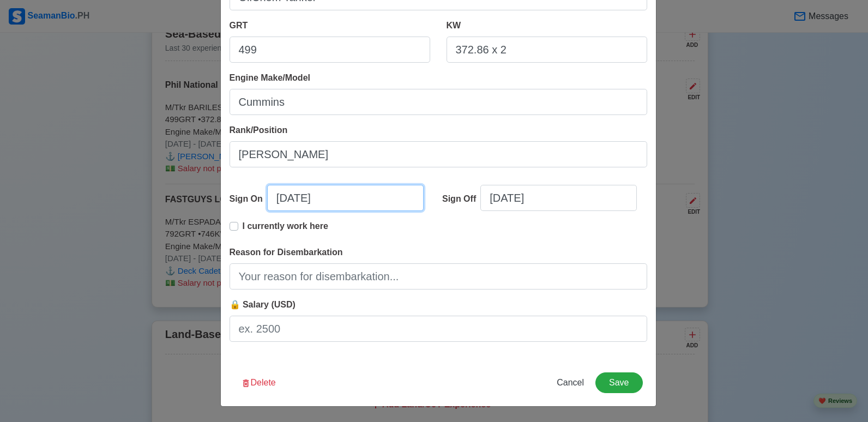 Image resolution: width=868 pixels, height=422 pixels. What do you see at coordinates (454, 25) in the screenshot?
I see `span: KW` at bounding box center [454, 25].